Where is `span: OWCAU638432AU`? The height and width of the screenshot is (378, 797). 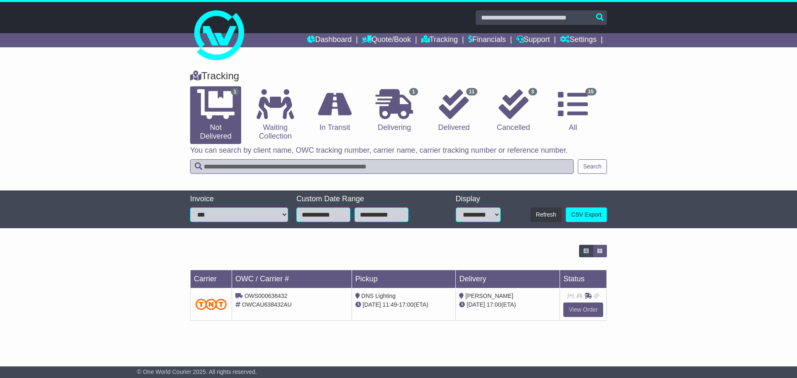 span: OWCAU638432AU is located at coordinates (267, 305).